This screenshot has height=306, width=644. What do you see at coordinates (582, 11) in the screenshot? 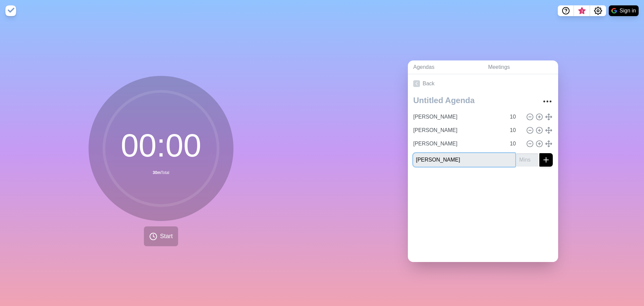
I see `span: 3` at bounding box center [582, 11].